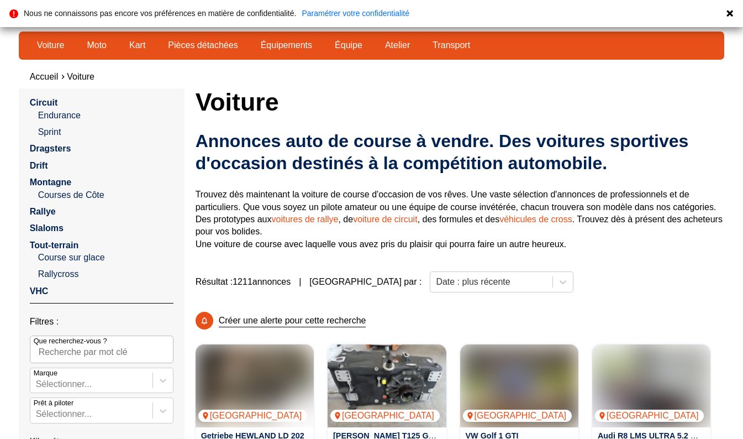 Image resolution: width=743 pixels, height=439 pixels. I want to click on a: Pièces détachées, so click(203, 45).